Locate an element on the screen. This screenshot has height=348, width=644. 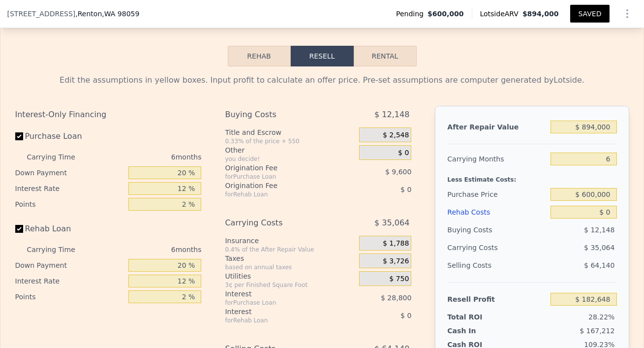
button: SAVED is located at coordinates (589, 14).